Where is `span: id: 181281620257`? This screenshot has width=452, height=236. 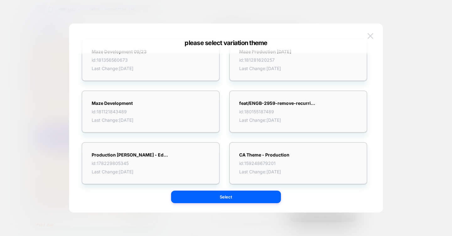 span: id: 181281620257 is located at coordinates (265, 60).